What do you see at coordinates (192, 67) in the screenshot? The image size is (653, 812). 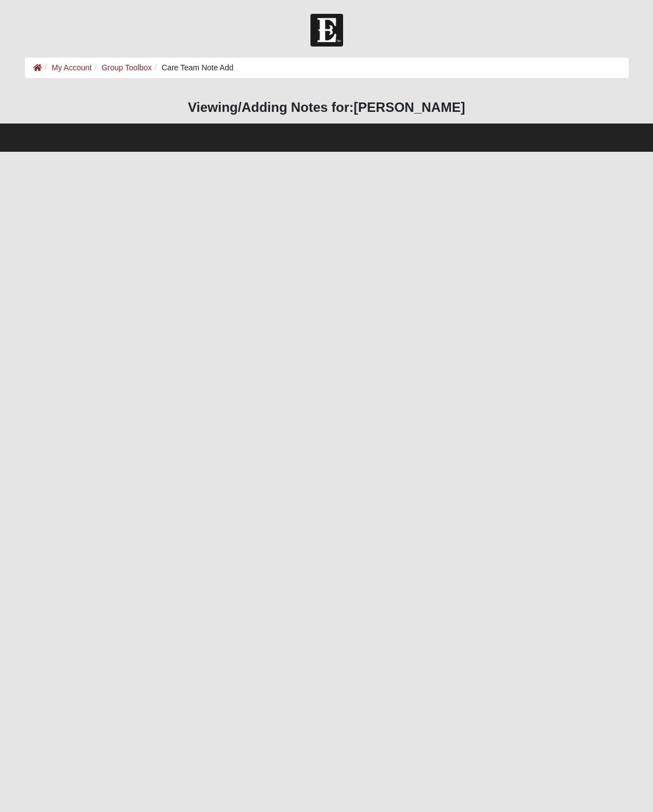 I see `li: Care Team Note Add` at bounding box center [192, 67].